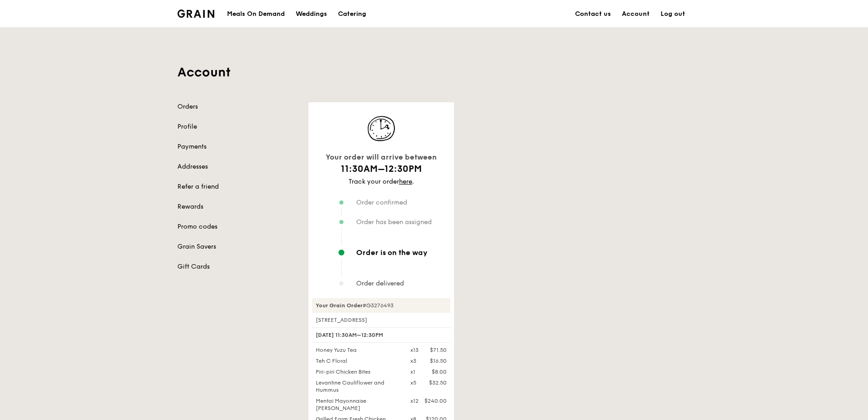 The image size is (868, 420). I want to click on a: Log out, so click(673, 14).